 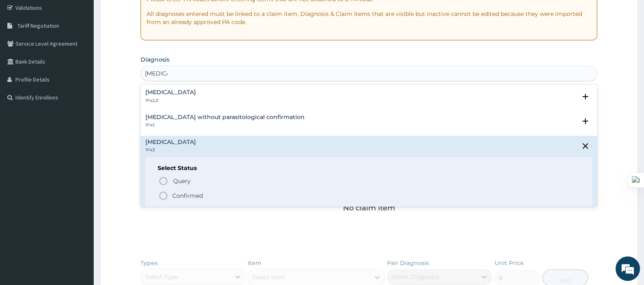 What do you see at coordinates (163, 181) in the screenshot?
I see `i: status option query` at bounding box center [163, 181].